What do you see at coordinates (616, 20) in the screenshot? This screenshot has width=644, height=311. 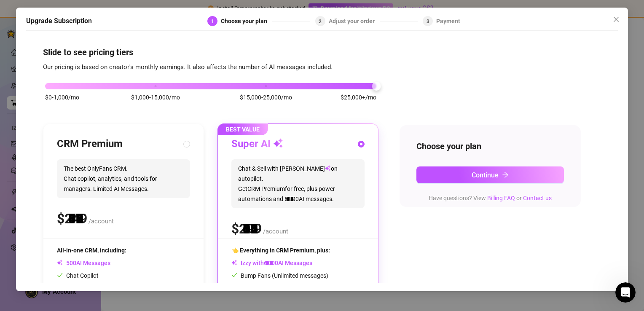 I see `span: close` at bounding box center [616, 20].